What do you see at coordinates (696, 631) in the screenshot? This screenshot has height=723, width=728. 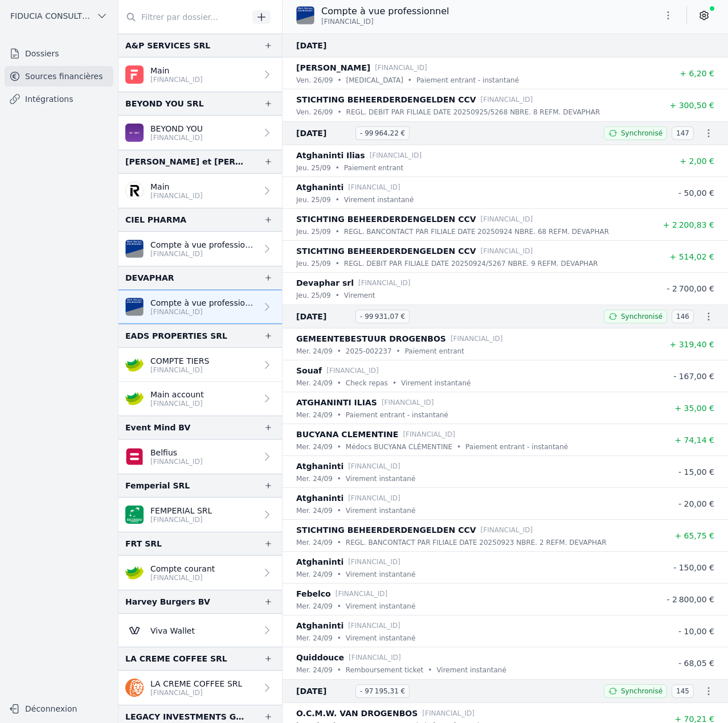 I see `span: - 10,00 €` at bounding box center [696, 631].